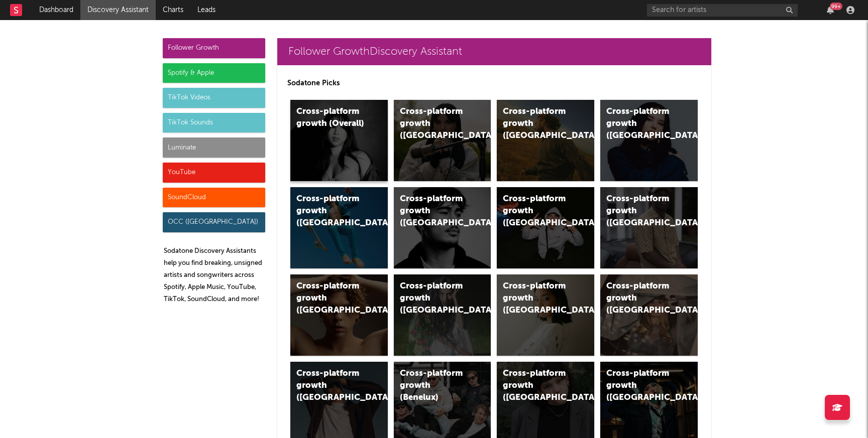  I want to click on div: SoundCloud, so click(214, 198).